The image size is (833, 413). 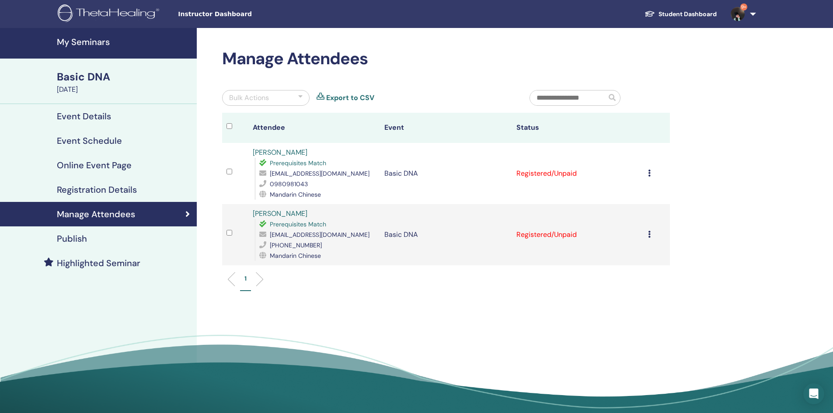 I want to click on span: 9+, so click(x=744, y=7).